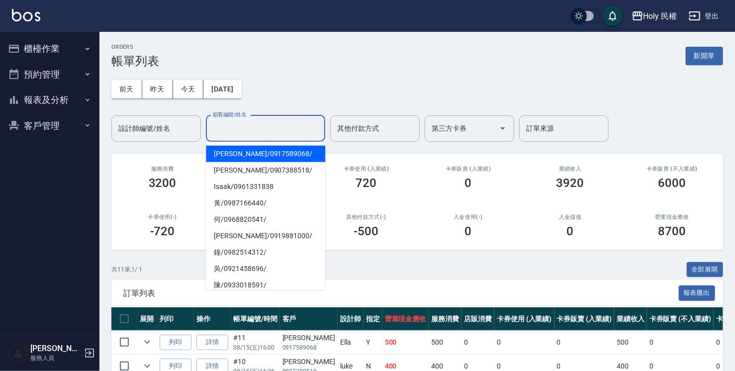 The height and width of the screenshot is (371, 735). I want to click on th: 卡券使用 (入業績), so click(524, 319).